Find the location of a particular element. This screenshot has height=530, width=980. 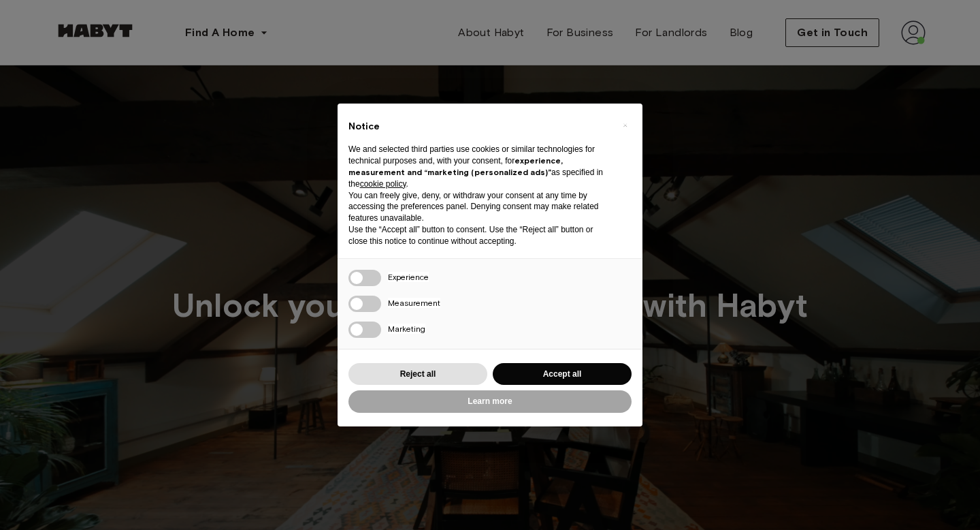

button: Reject all is located at coordinates (418, 374).